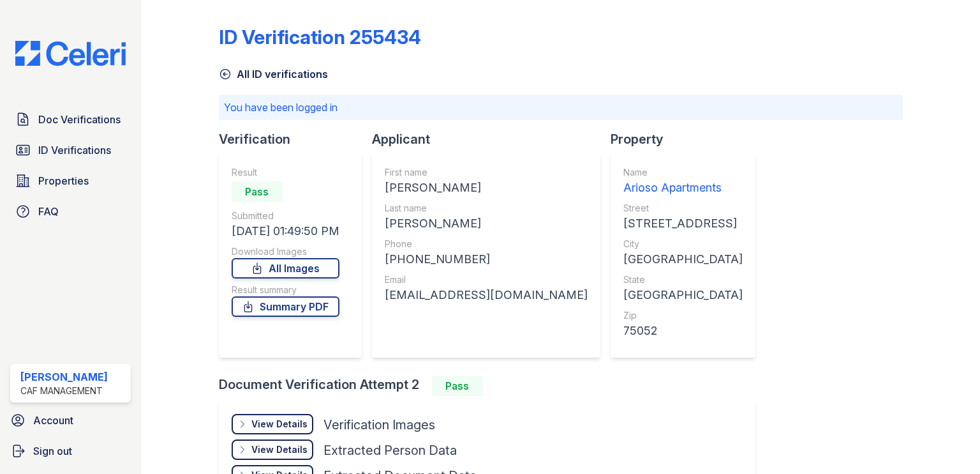 The image size is (980, 474). Describe the element at coordinates (273, 74) in the screenshot. I see `a: All ID verifications` at that location.